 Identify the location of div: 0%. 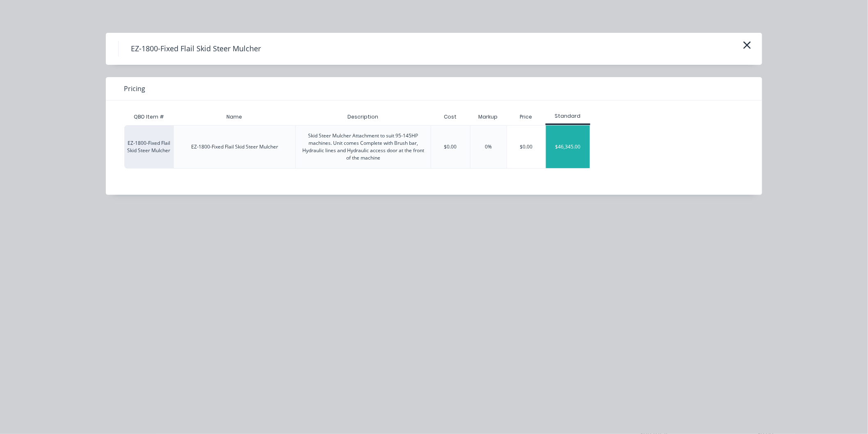
(488, 147).